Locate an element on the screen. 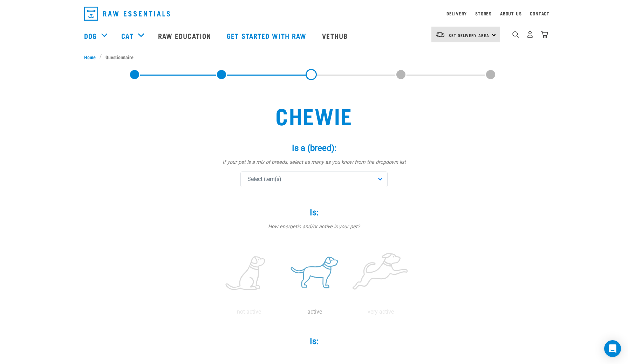  a: Contact is located at coordinates (540, 13).